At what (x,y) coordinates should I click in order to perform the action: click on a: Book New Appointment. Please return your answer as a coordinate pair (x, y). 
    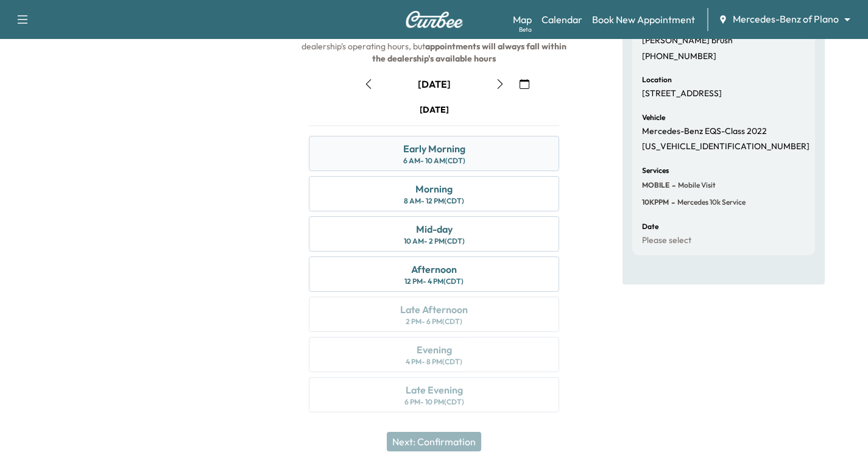
    Looking at the image, I should click on (644, 20).